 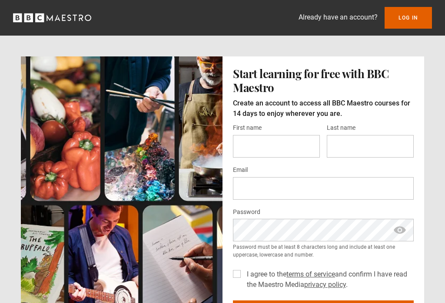 What do you see at coordinates (311, 274) in the screenshot?
I see `a: terms of service` at bounding box center [311, 274].